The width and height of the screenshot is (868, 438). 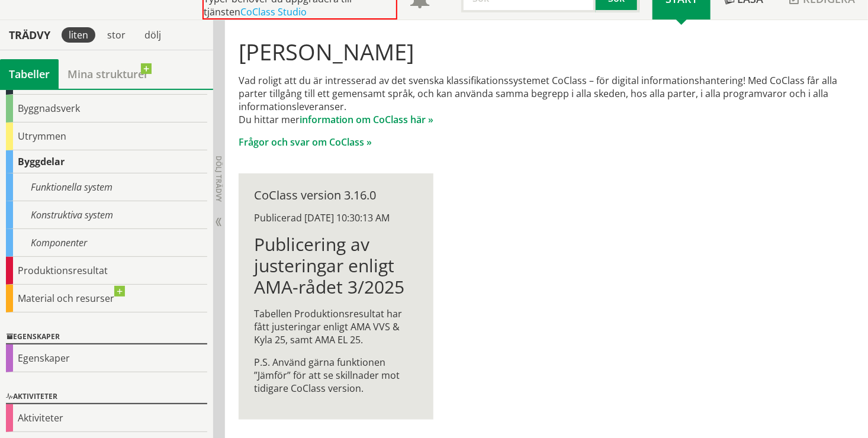 What do you see at coordinates (107, 136) in the screenshot?
I see `div: Utrymmen` at bounding box center [107, 136].